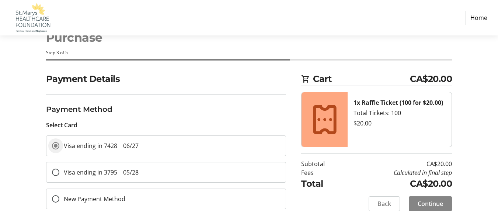 The width and height of the screenshot is (498, 224). I want to click on a: Home, so click(479, 18).